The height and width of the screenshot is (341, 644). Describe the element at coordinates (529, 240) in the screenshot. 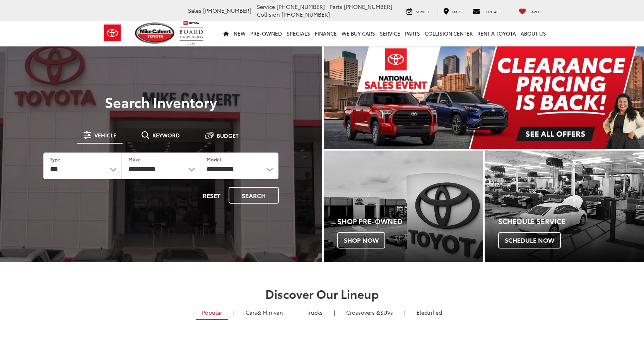

I see `span: Schedule Now` at that location.